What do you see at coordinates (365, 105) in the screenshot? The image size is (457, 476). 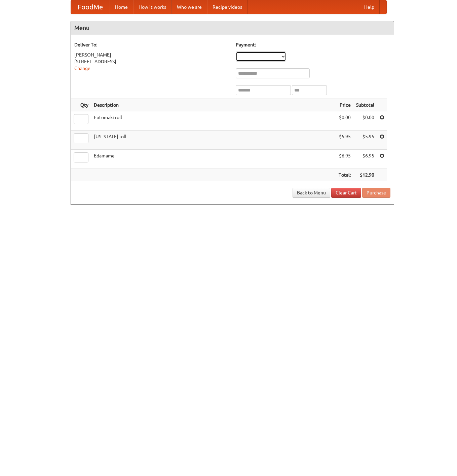 I see `th: Subtotal` at bounding box center [365, 105].